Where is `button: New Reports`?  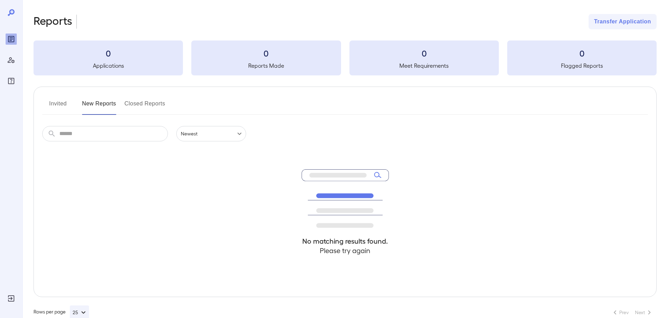 button: New Reports is located at coordinates (99, 107).